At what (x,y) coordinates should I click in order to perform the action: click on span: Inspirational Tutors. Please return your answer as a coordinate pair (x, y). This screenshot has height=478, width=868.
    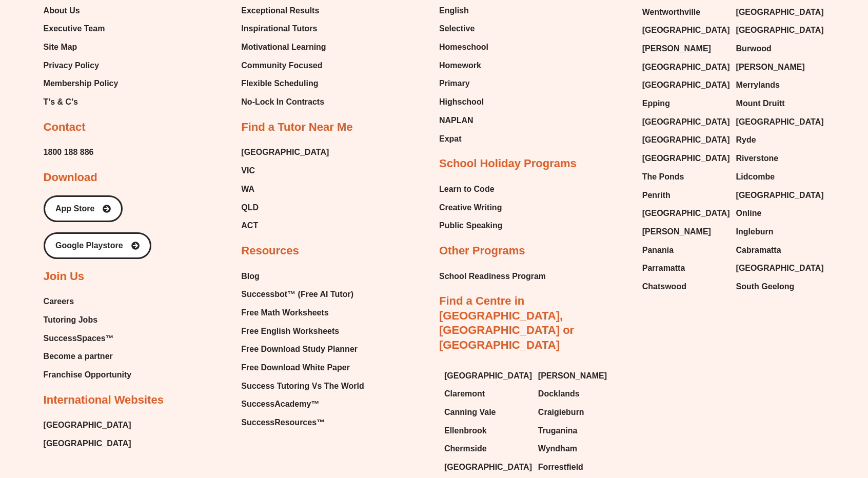
    Looking at the image, I should click on (279, 29).